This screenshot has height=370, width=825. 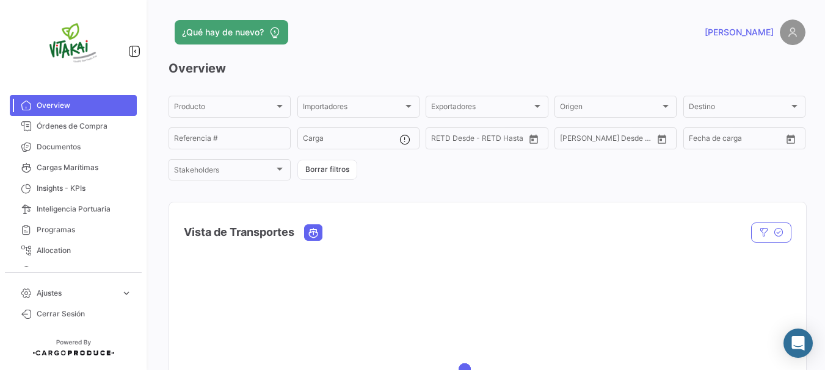 I want to click on span: Courier, so click(x=84, y=272).